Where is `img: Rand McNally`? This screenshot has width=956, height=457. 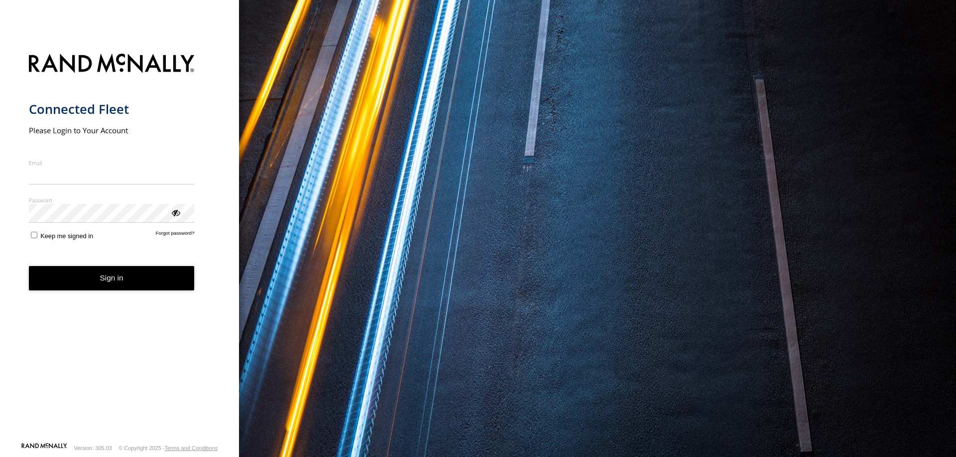 img: Rand McNally is located at coordinates (111, 64).